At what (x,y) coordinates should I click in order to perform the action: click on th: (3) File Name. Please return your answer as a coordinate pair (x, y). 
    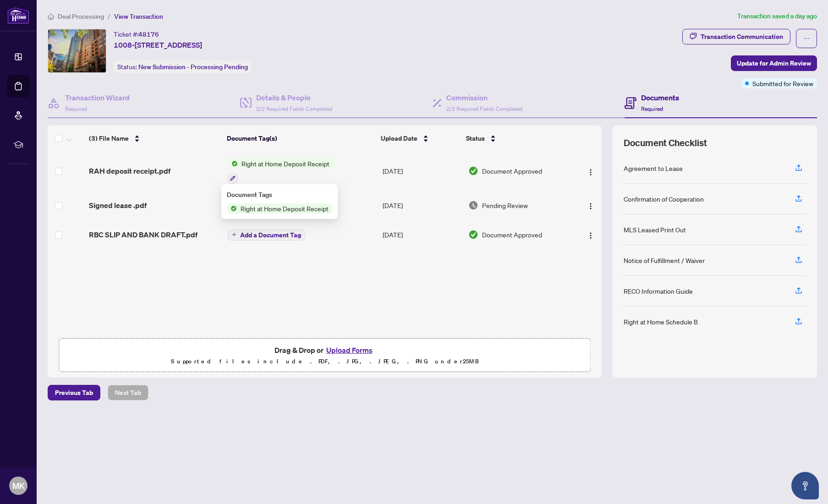
    Looking at the image, I should click on (154, 139).